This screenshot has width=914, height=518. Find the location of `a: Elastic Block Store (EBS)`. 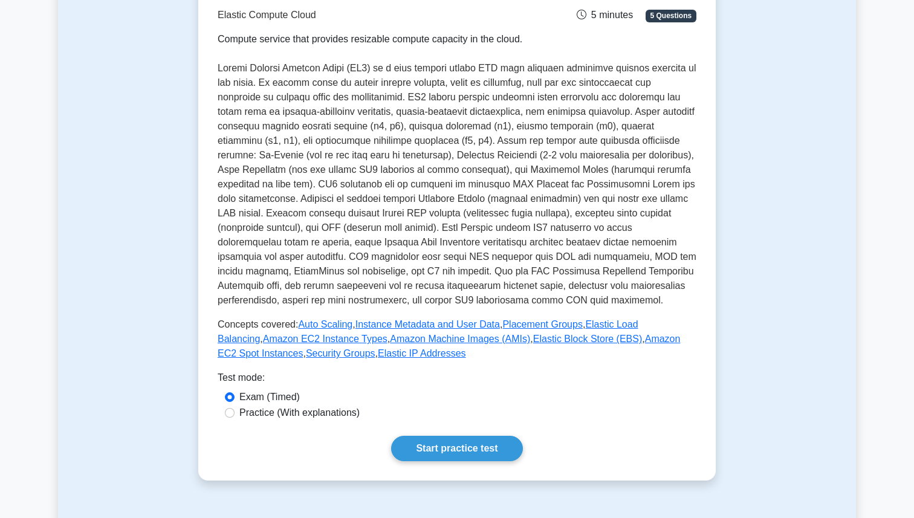

a: Elastic Block Store (EBS) is located at coordinates (588, 339).